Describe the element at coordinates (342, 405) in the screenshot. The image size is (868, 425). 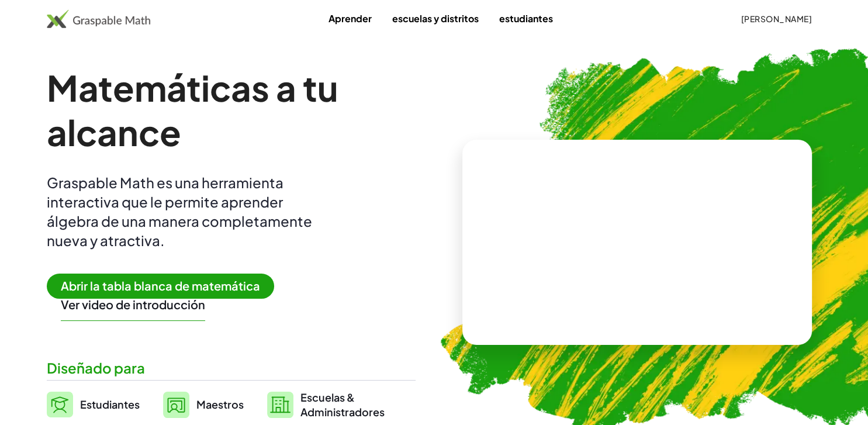
I see `span: Escuelas & Administradores` at that location.